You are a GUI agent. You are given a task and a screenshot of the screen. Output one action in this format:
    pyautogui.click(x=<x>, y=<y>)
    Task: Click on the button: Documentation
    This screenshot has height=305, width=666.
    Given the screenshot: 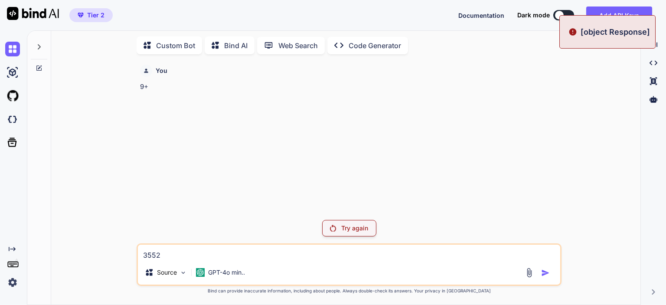 What is the action you would take?
    pyautogui.click(x=482, y=15)
    